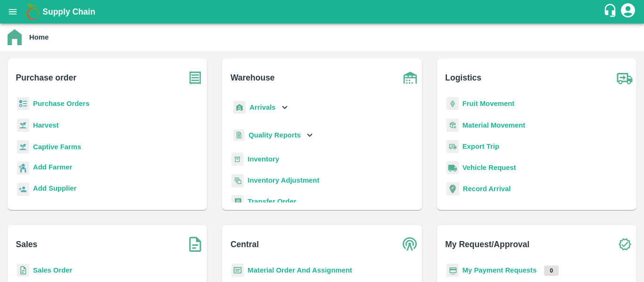  Describe the element at coordinates (463, 77) in the screenshot. I see `b: Logistics` at that location.